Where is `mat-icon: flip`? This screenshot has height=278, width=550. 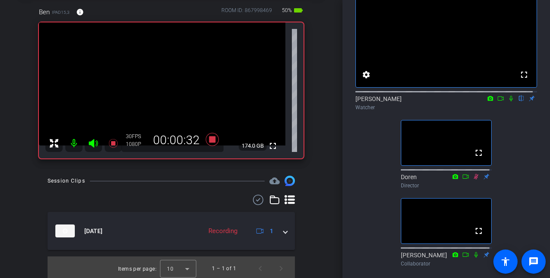
mat-icon: flip is located at coordinates (521, 98).